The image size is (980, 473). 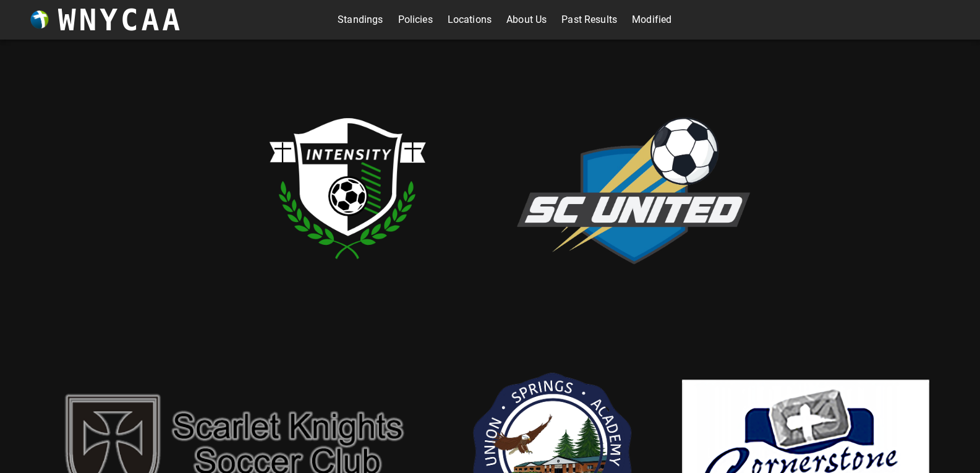 What do you see at coordinates (589, 20) in the screenshot?
I see `a: Past Results` at bounding box center [589, 20].